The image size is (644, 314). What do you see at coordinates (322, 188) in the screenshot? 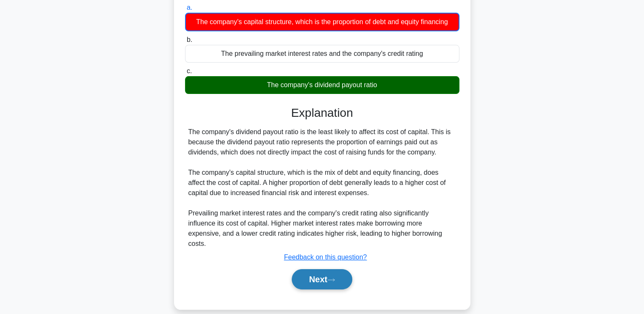
I see `div: The company's dividend payout ratio is the least likely to affect its cost of capital. This is be...` at bounding box center [322, 188].